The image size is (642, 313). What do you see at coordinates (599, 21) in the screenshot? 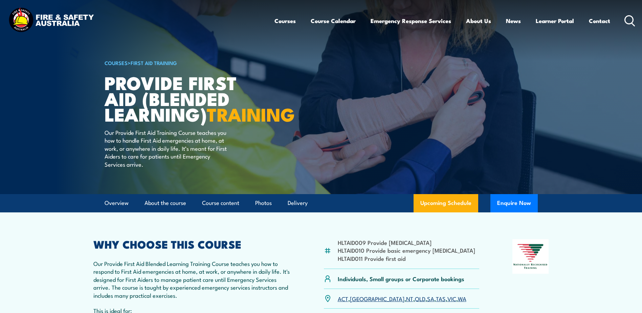
I see `a: Contact` at bounding box center [599, 21].